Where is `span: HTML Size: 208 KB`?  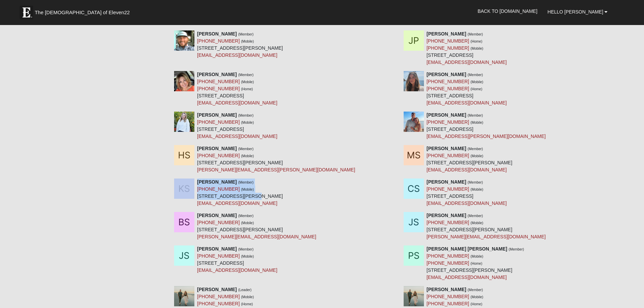
span: HTML Size: 208 KB is located at coordinates (124, 303).